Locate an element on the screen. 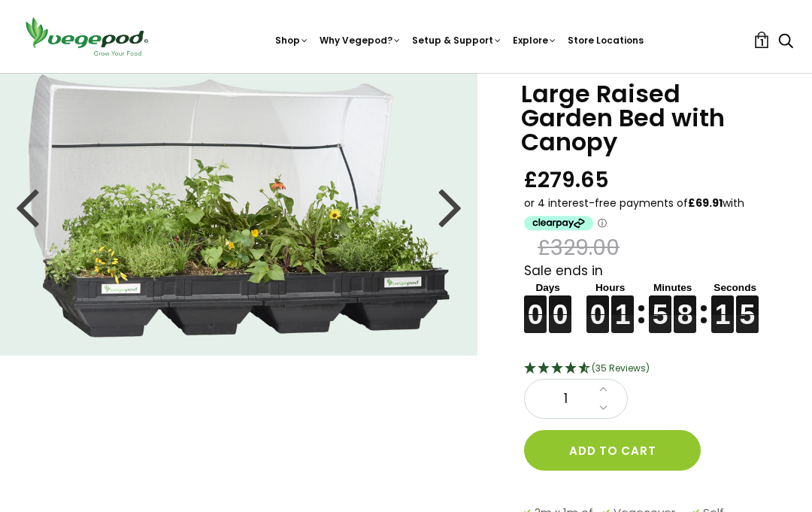 This screenshot has height=512, width=812. div: 4.69 Stars - 35 Reviews is located at coordinates (649, 369).